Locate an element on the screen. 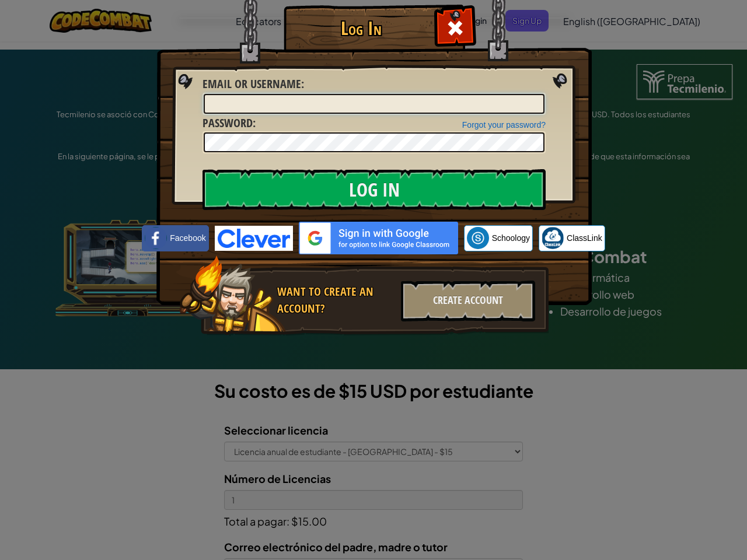  img: clever-logo-blue.png is located at coordinates (254, 238).